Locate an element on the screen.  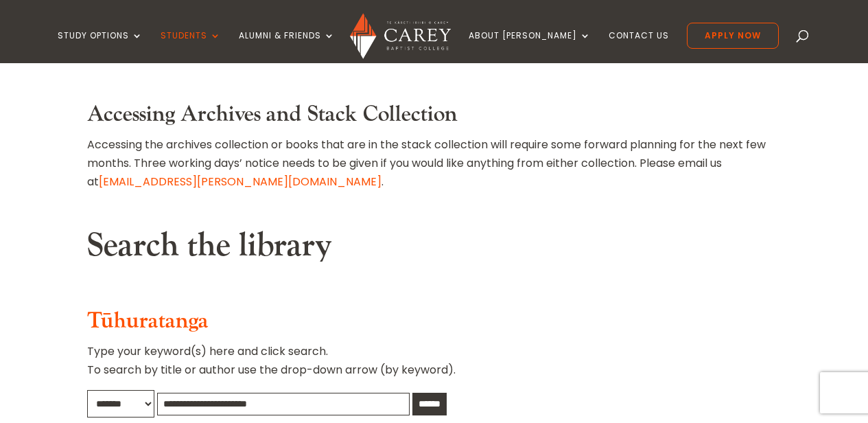
h3: Accessing Archives and Stack Collection is located at coordinates (434, 118).